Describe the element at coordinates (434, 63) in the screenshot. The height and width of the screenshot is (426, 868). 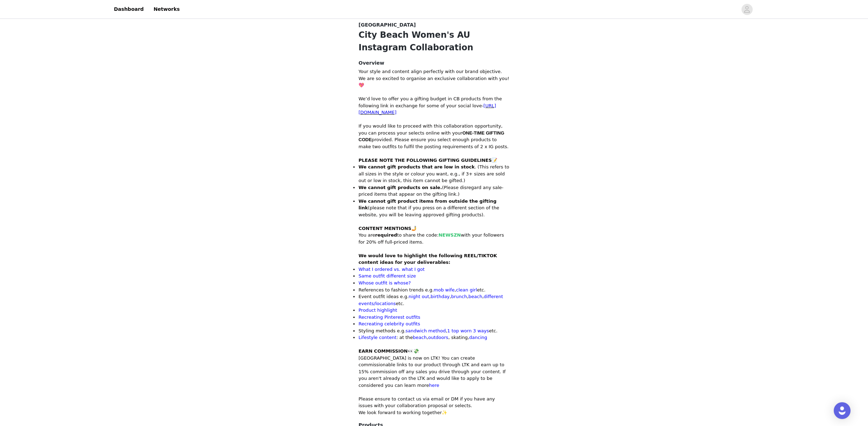
I see `h4: Overview` at that location.